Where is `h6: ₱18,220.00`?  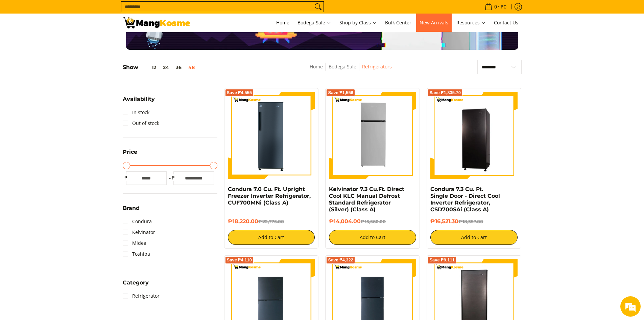
h6: ₱18,220.00 is located at coordinates (272, 221).